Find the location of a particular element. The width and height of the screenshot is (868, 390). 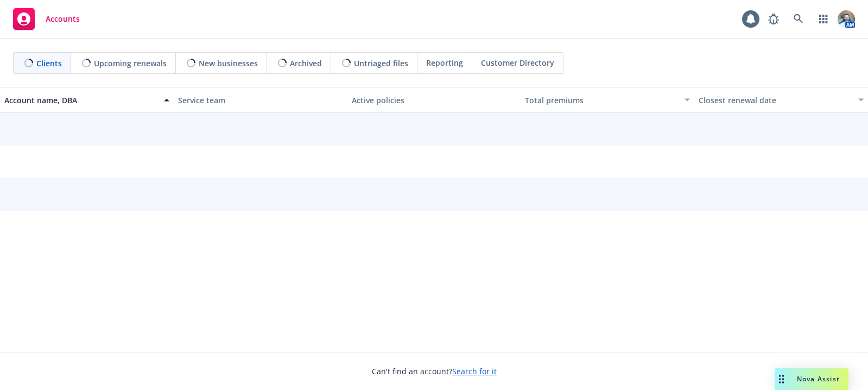

span: Untriaged files is located at coordinates (381, 63).